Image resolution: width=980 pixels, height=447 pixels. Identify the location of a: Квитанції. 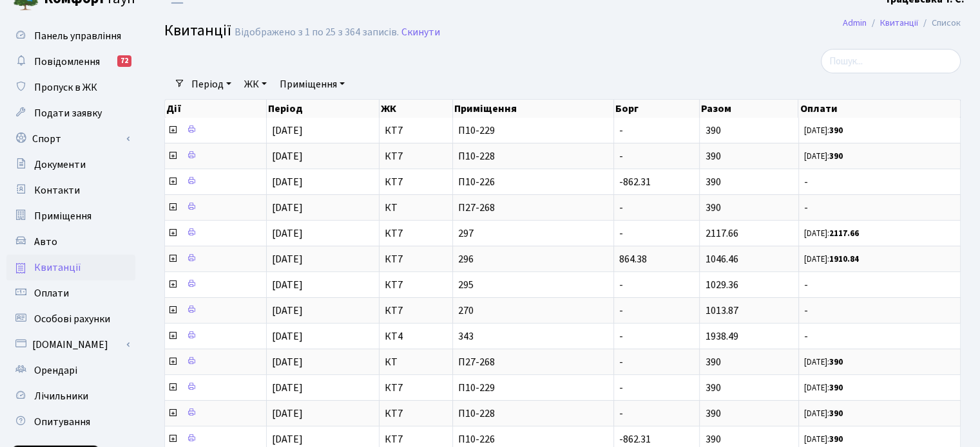
(71, 268).